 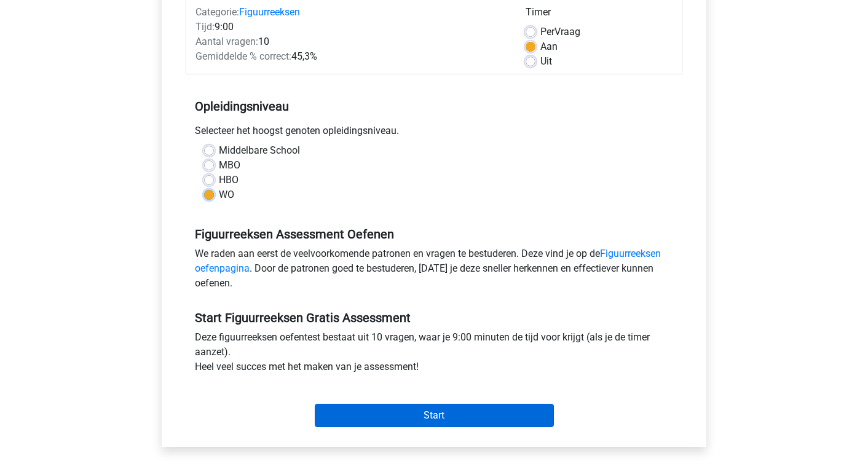 I want to click on label: Uit, so click(x=546, y=61).